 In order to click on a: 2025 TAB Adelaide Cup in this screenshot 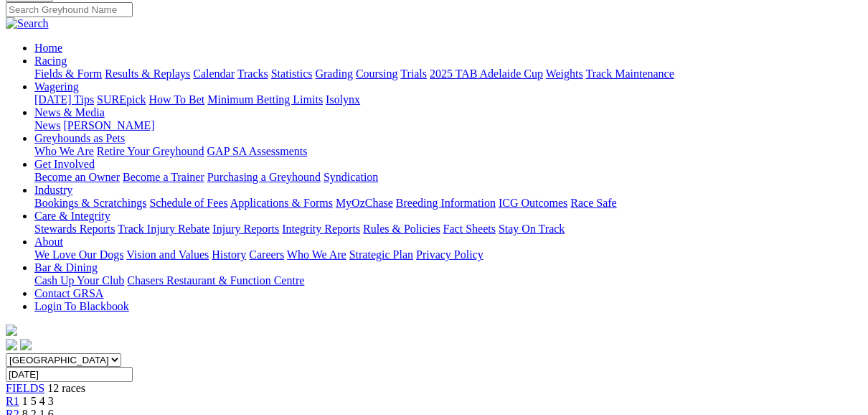, I will do `click(487, 73)`.